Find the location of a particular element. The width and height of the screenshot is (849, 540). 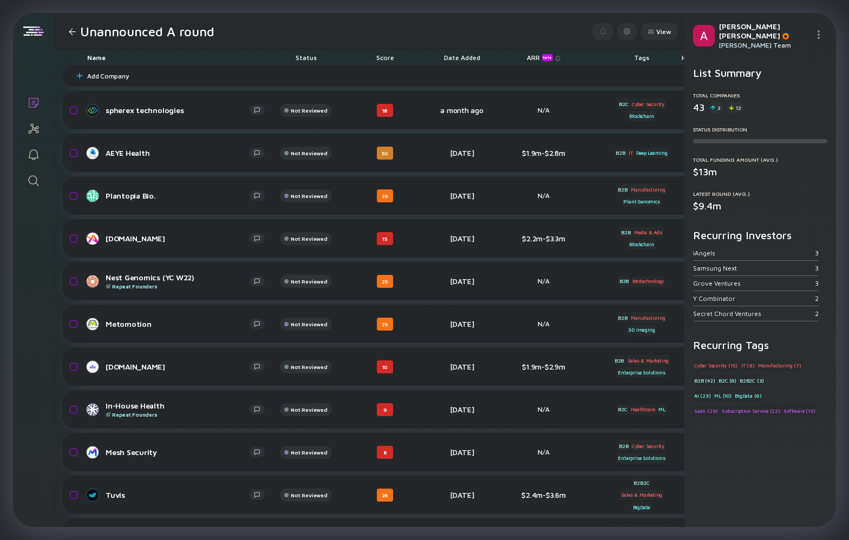

div: spherex technologies is located at coordinates (178, 110).